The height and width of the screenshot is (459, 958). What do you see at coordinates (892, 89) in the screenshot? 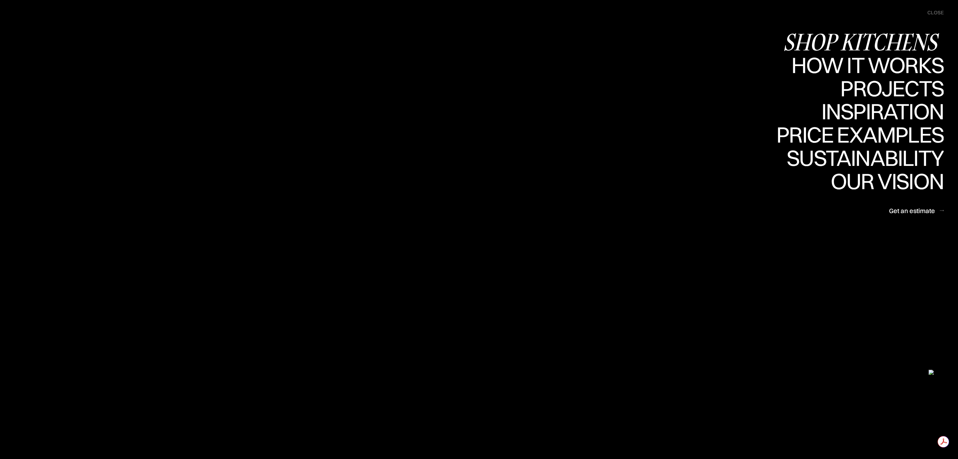
I see `a: ProjectsProjects` at bounding box center [892, 89].